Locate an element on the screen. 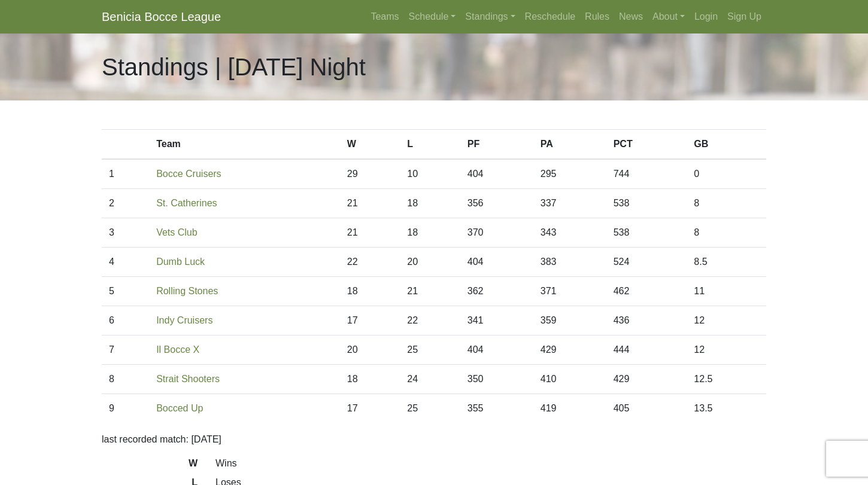  a: About is located at coordinates (669, 16).